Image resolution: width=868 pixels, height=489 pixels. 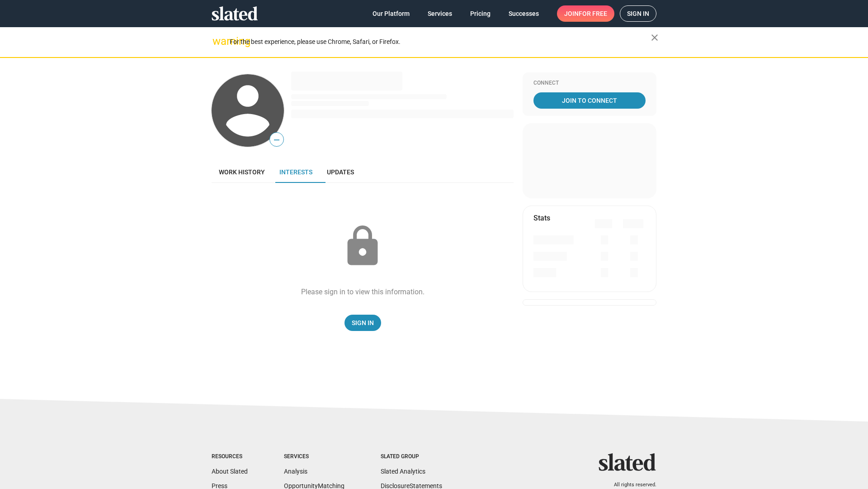 I want to click on a: Successes, so click(x=524, y=14).